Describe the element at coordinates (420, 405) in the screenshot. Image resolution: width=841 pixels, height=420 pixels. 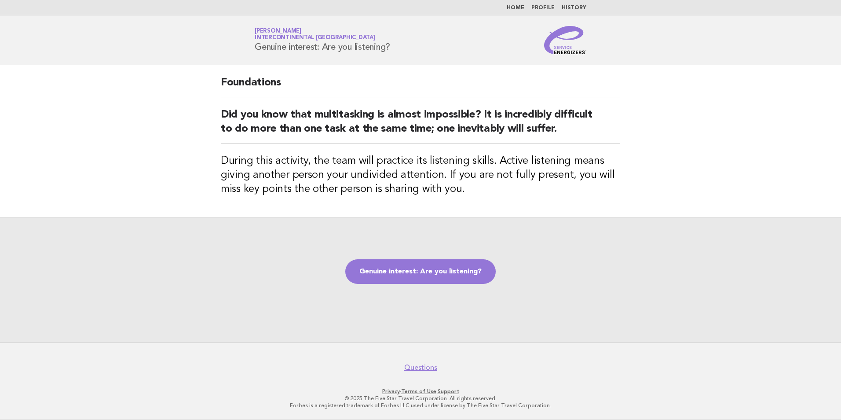
I see `p: Forbes is a registered trademark of Forbes LLC used under license by The Five Star Travel Corpora...` at that location.